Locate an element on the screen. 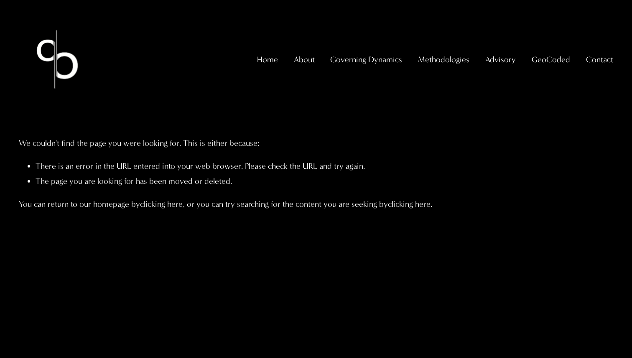 The image size is (632, 358). p: We couldn't find the page you were looking for. This is either because: is located at coordinates (316, 134).